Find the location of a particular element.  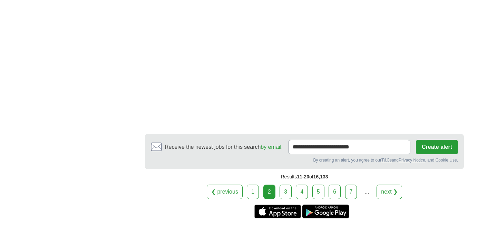

div: By creating an alert, you agree to our and , and Cookie Use. is located at coordinates (304, 160).